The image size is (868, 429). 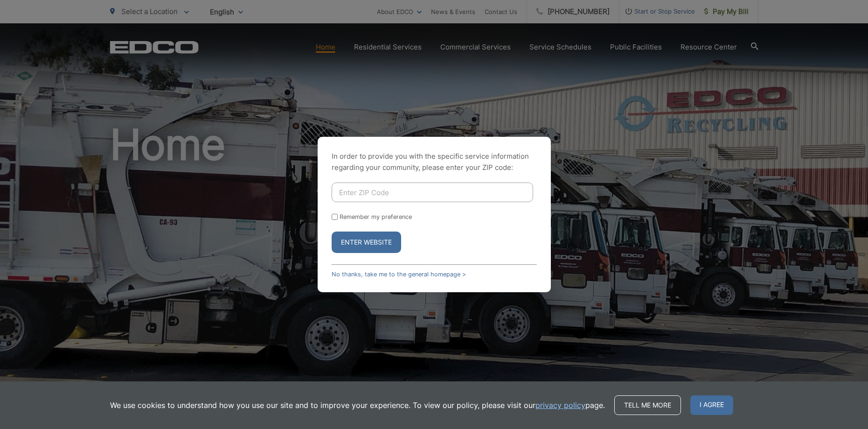 I want to click on a: privacy policy, so click(x=560, y=405).